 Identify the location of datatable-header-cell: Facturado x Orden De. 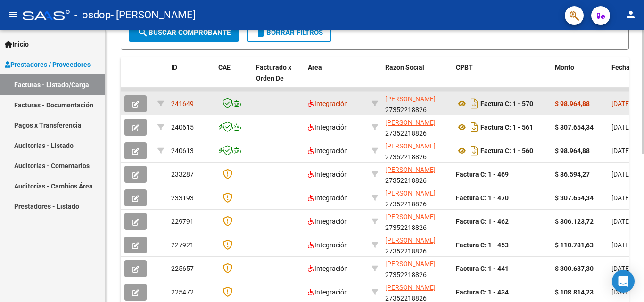
(278, 79).